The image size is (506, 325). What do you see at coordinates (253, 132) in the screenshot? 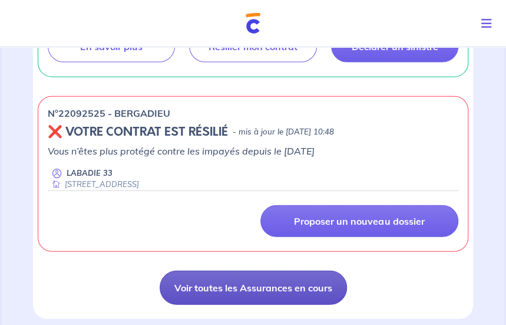
I see `div: state: REVOKED, Context: ,MAYBE-CERTIFICATE,,LESSOR-DOCUMENTS,IS-ODEALIM` at bounding box center [253, 132].